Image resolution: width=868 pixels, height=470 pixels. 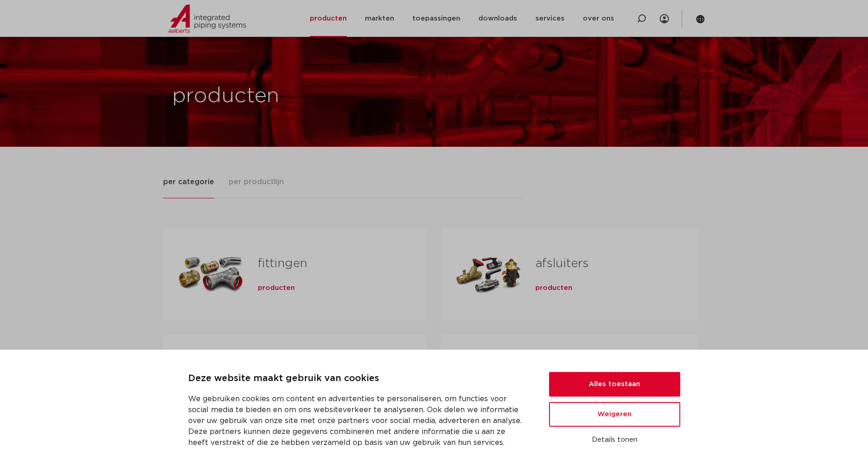 What do you see at coordinates (282, 264) in the screenshot?
I see `a: fittingen` at bounding box center [282, 264].